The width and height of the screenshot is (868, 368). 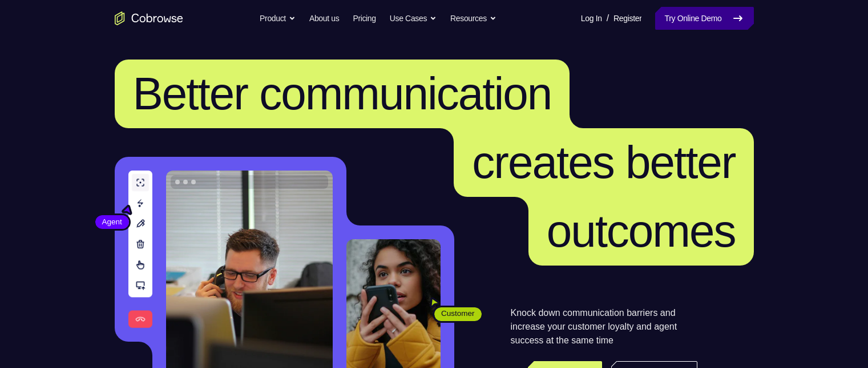 I want to click on a: Register, so click(x=627, y=18).